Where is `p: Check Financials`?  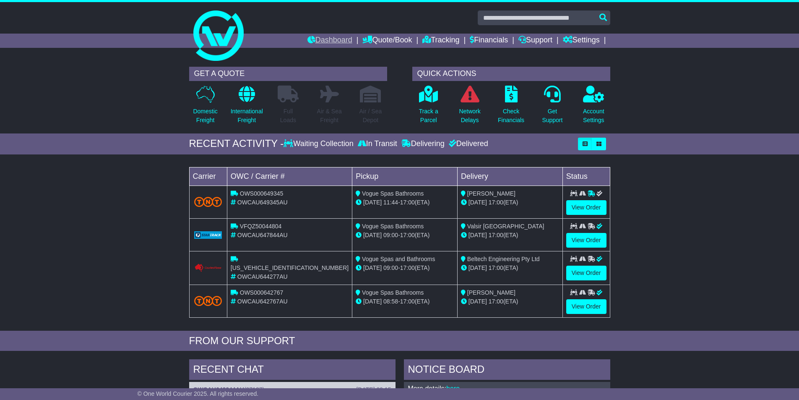
p: Check Financials is located at coordinates (511, 116).